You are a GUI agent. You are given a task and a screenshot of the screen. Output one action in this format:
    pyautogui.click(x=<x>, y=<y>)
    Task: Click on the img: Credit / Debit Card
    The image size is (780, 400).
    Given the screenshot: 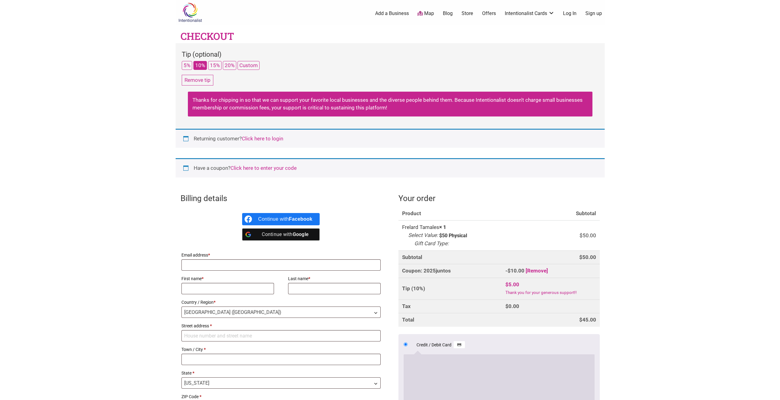 What is the action you would take?
    pyautogui.click(x=459, y=345)
    